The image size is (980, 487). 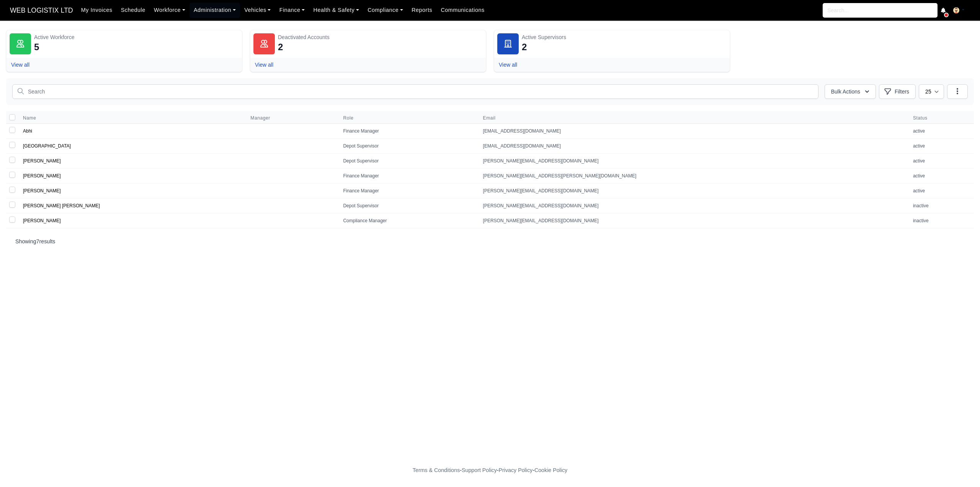 I want to click on div: Active Supervisors, so click(x=624, y=37).